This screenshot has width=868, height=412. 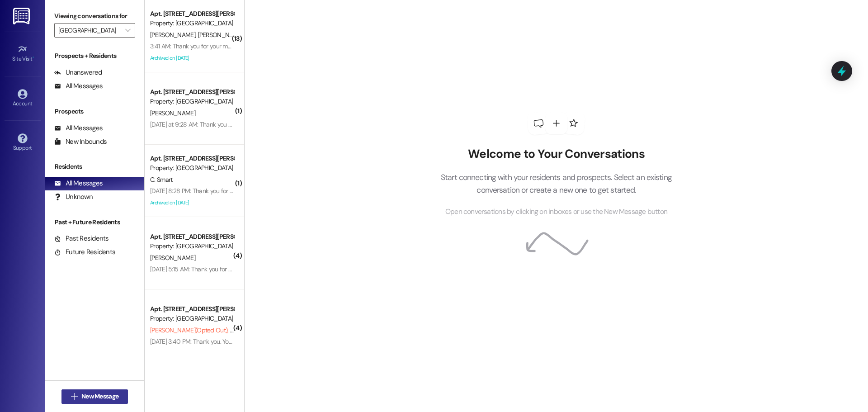 What do you see at coordinates (94, 167) in the screenshot?
I see `div: Residents` at bounding box center [94, 167].